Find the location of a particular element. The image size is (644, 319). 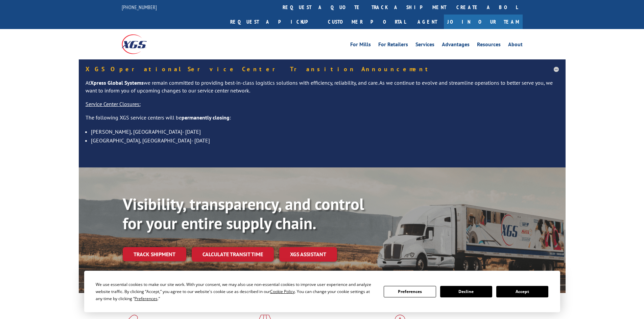

strong: Xpress Global Systems is located at coordinates (117, 83).